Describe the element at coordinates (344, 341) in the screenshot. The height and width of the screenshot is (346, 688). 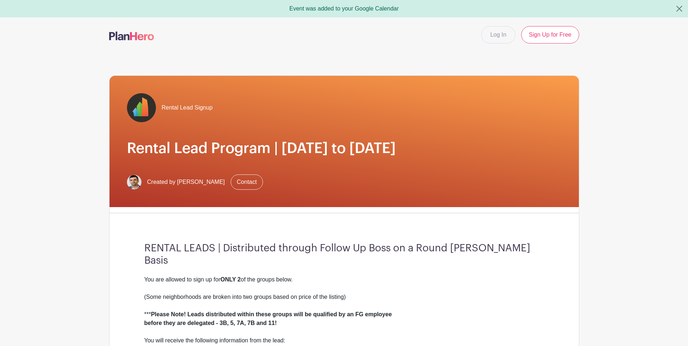
I see `div: You will receive the following information from the lead:` at that location.